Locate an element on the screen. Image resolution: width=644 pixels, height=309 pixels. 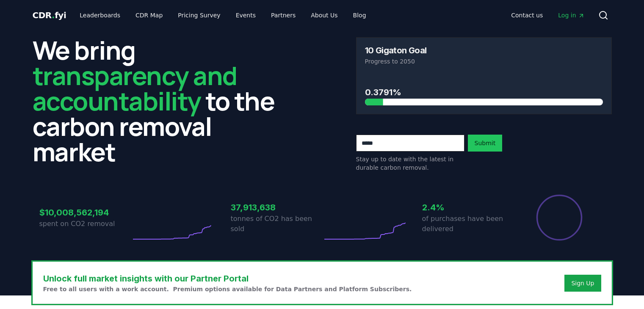
h3: 10 Gigaton Goal is located at coordinates (396, 50).